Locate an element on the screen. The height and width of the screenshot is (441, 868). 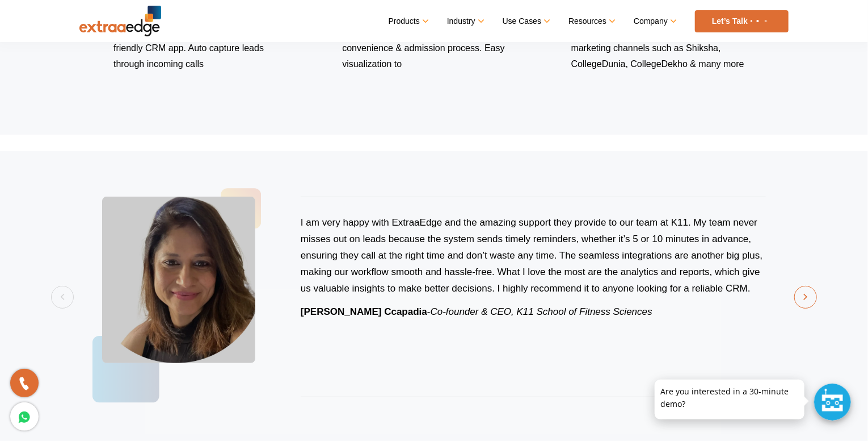
p: Integration with over 20+ publishers & marketing channels such as Shiksha, CollegeDunia, CollegeD... is located at coordinates (663, 48).